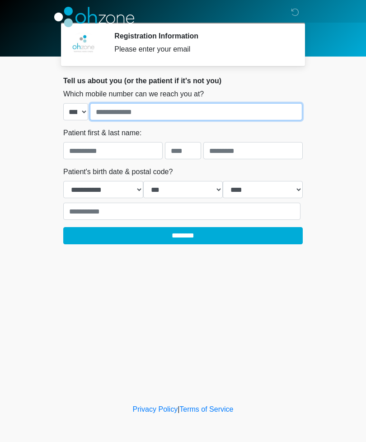 Image resolution: width=366 pixels, height=442 pixels. I want to click on a: Privacy Policy, so click(156, 409).